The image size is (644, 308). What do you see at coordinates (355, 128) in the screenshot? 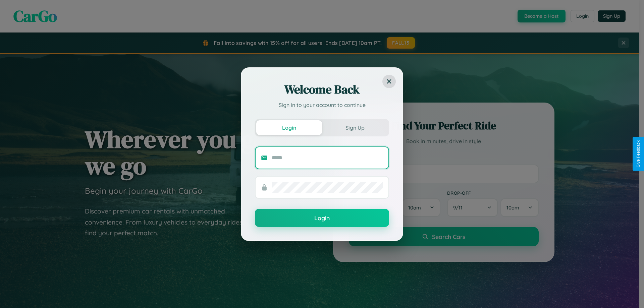
I see `button: Sign Up` at bounding box center [355, 128].